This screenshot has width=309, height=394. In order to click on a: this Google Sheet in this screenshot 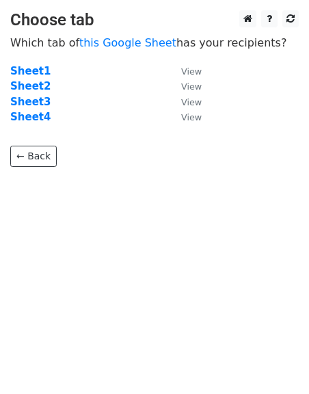, I will do `click(128, 42)`.